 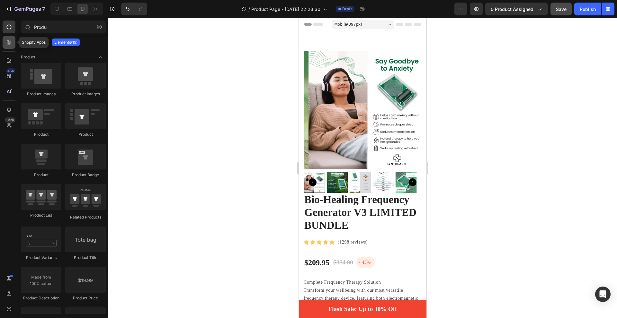 What do you see at coordinates (85, 299) in the screenshot?
I see `div: Product Price` at bounding box center [85, 299].